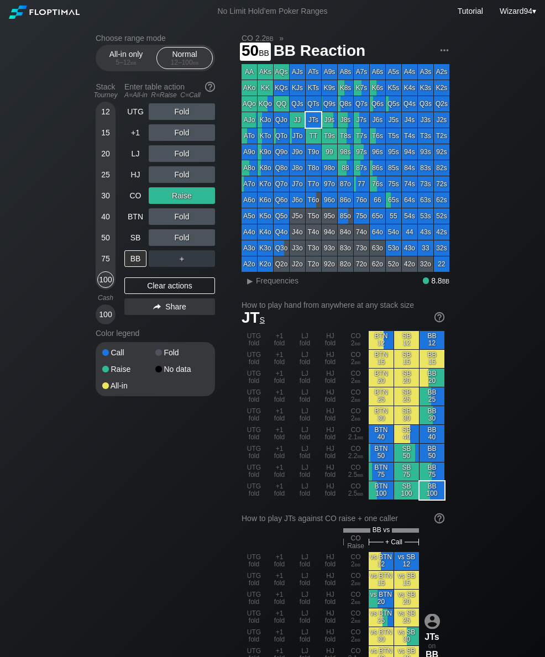 The height and width of the screenshot is (657, 545). I want to click on div: AJo, so click(249, 120).